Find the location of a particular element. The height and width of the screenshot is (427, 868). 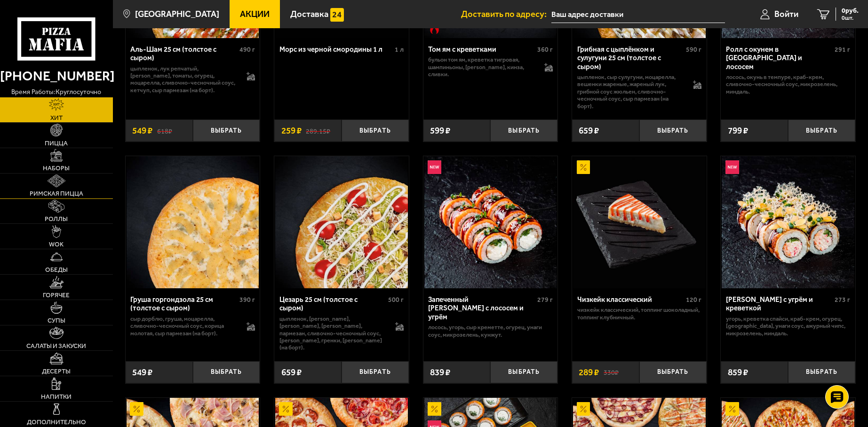

span: 799 ₽ is located at coordinates (738, 130).